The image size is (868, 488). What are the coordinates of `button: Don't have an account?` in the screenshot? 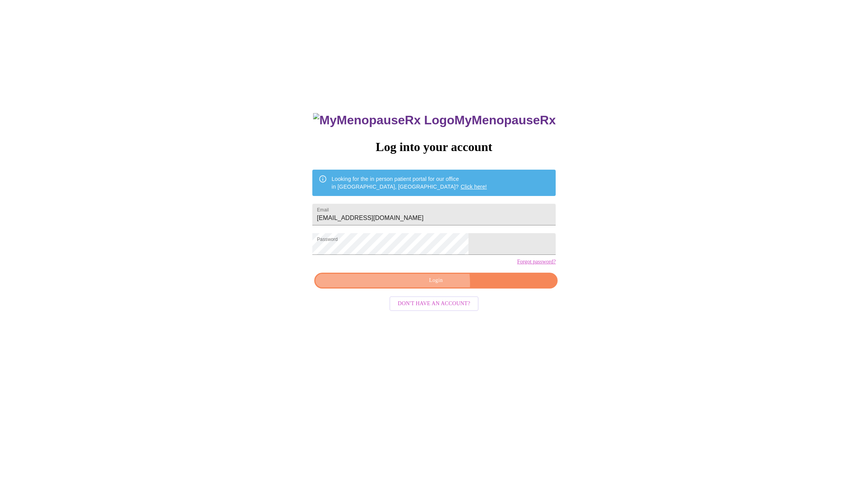 It's located at (434, 304).